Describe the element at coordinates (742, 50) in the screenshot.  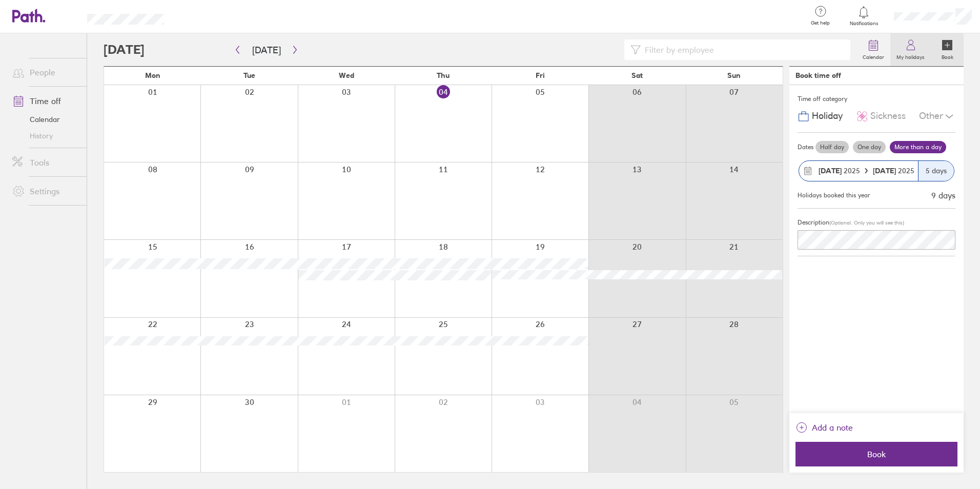
I see `input: Filter by employee` at that location.